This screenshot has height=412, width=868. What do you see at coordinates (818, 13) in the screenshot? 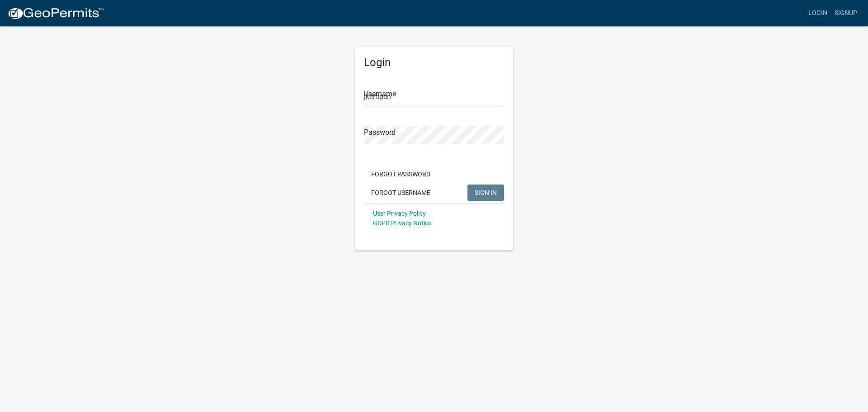
I see `a: Login` at bounding box center [818, 13].